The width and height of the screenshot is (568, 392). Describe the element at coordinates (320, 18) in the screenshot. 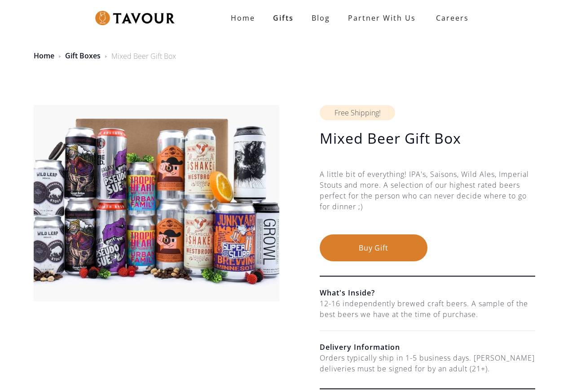

I see `a: Blog` at that location.